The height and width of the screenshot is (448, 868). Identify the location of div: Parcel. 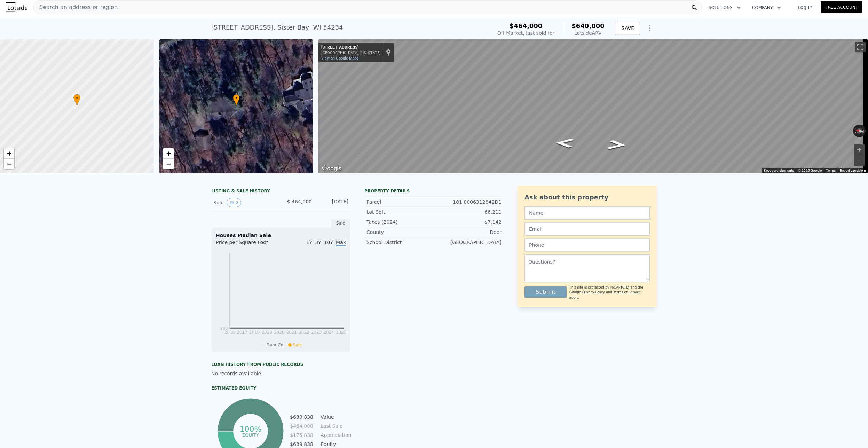
(400, 202).